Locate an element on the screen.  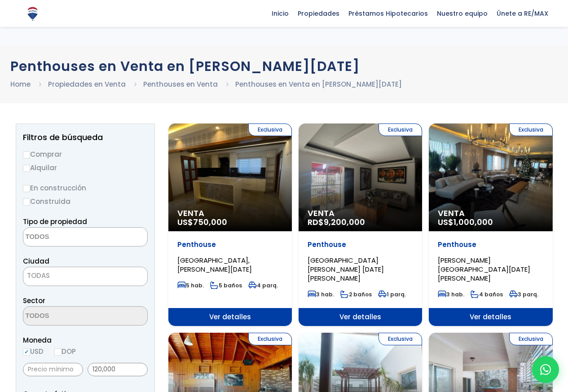
span: 2 baños is located at coordinates (356, 295).